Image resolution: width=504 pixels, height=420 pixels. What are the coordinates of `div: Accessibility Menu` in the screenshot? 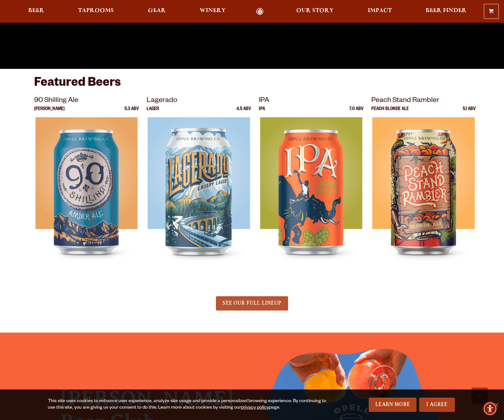 It's located at (490, 409).